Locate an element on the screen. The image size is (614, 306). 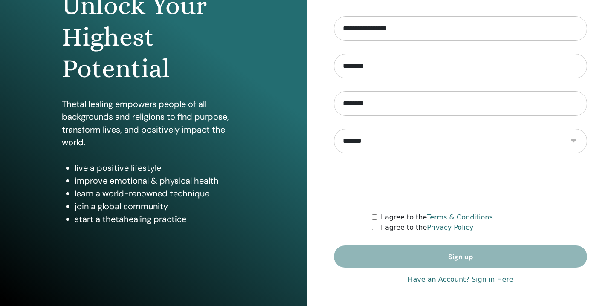
a: Have an Account? Sign in Here is located at coordinates (460, 280).